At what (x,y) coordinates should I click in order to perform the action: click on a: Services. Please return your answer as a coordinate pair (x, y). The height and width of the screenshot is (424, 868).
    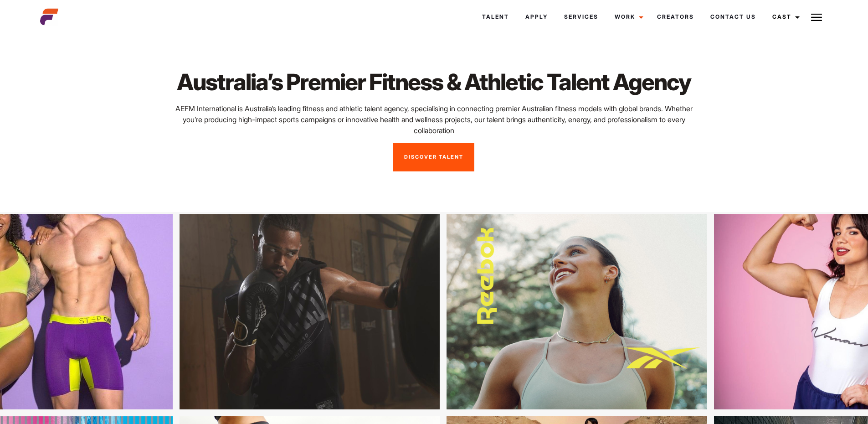
    Looking at the image, I should click on (581, 17).